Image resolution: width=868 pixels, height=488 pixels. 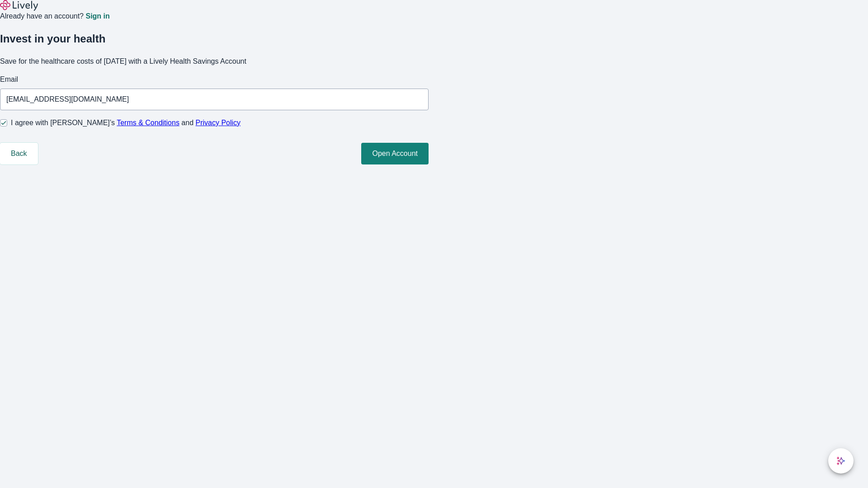 What do you see at coordinates (218, 122) in the screenshot?
I see `a: Privacy Policy` at bounding box center [218, 122].